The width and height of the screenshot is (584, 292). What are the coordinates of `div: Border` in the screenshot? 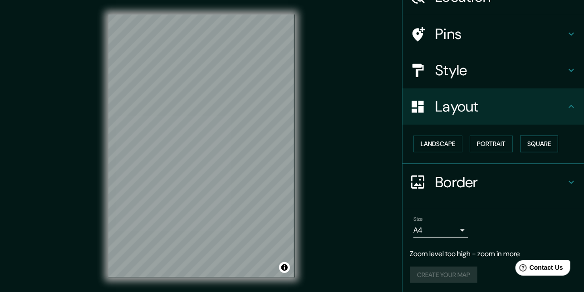 It's located at (493, 182).